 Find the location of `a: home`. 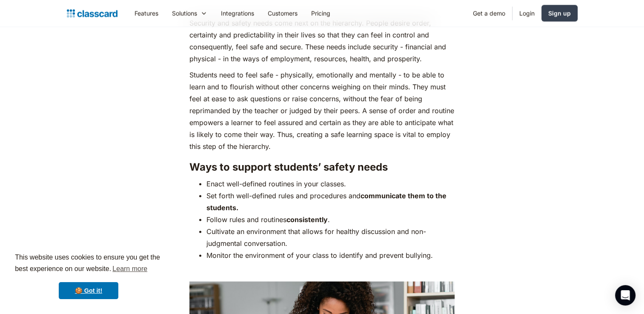

a: home is located at coordinates (92, 14).